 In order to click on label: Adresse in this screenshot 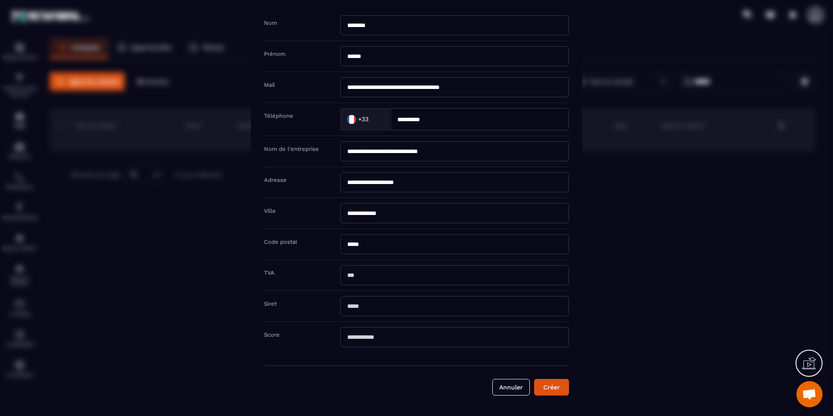, I will do `click(275, 180)`.